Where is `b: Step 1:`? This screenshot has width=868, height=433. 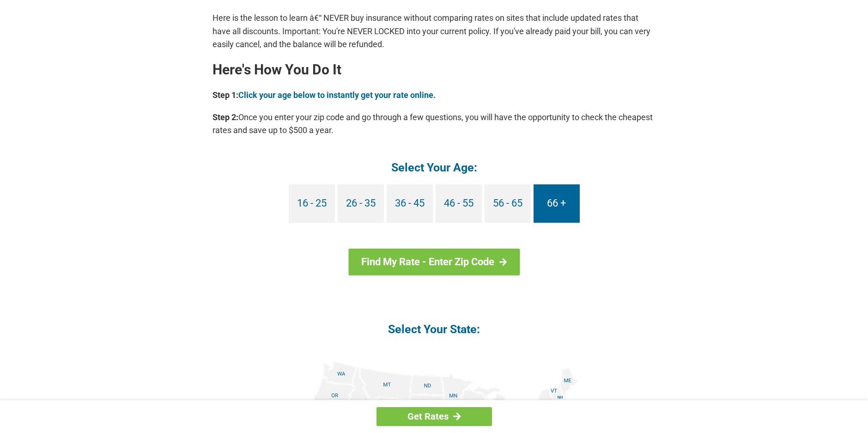
b: Step 1: is located at coordinates (225, 95).